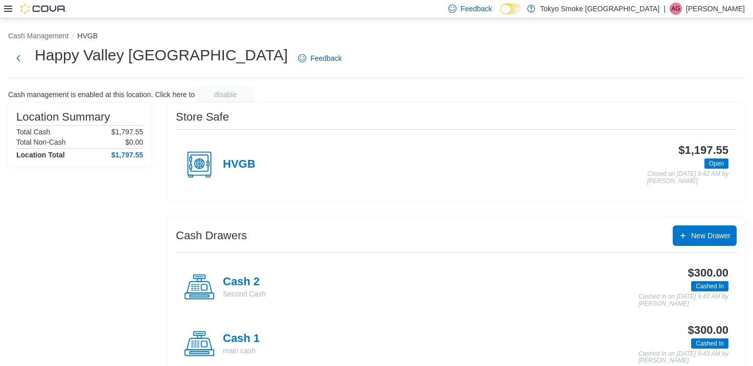 The width and height of the screenshot is (753, 366). Describe the element at coordinates (101, 95) in the screenshot. I see `p: Cash management is enabled at this location. Click here to` at that location.